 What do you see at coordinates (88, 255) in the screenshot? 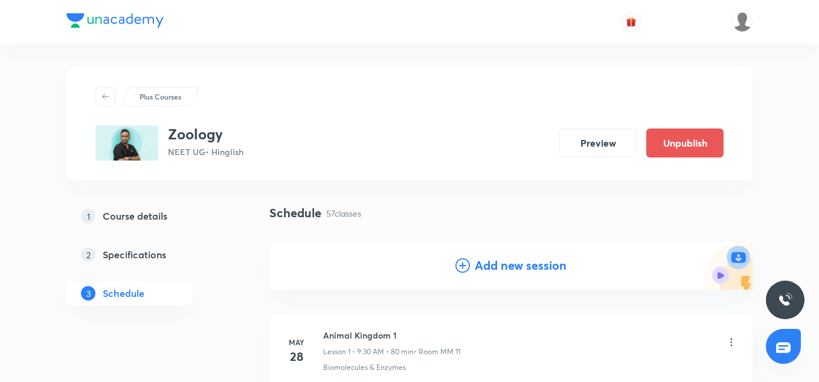
I see `p: 2` at bounding box center [88, 255].